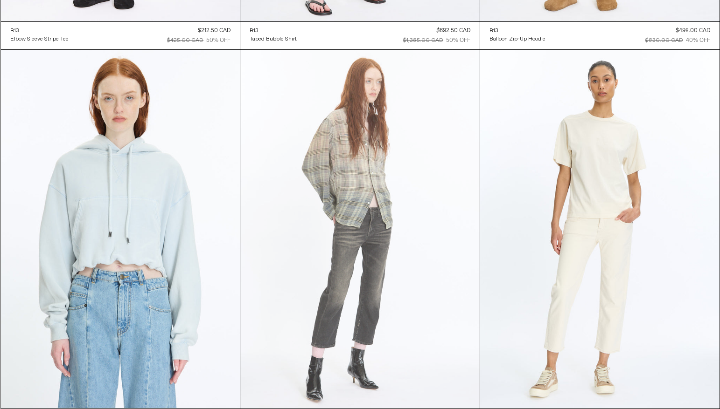 The height and width of the screenshot is (409, 720). What do you see at coordinates (120, 229) in the screenshot?
I see `img: R13 Balloon Zip Up Hoodie` at bounding box center [120, 229].